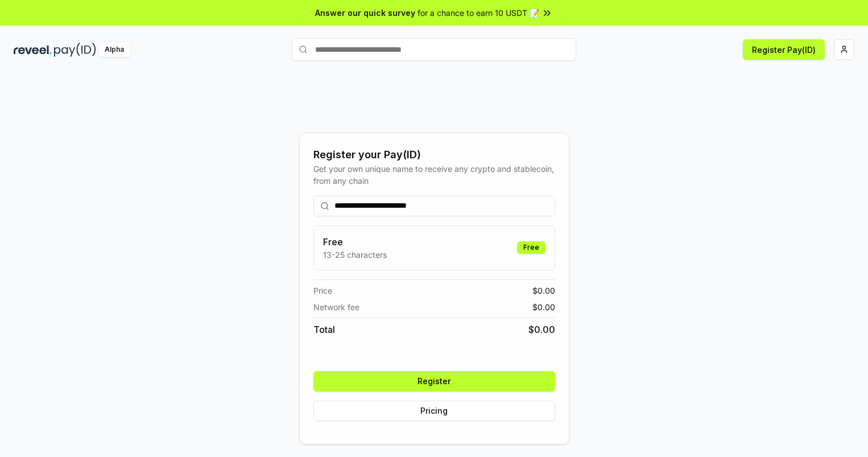 The width and height of the screenshot is (868, 457). Describe the element at coordinates (336, 306) in the screenshot. I see `span: Network fee` at that location.